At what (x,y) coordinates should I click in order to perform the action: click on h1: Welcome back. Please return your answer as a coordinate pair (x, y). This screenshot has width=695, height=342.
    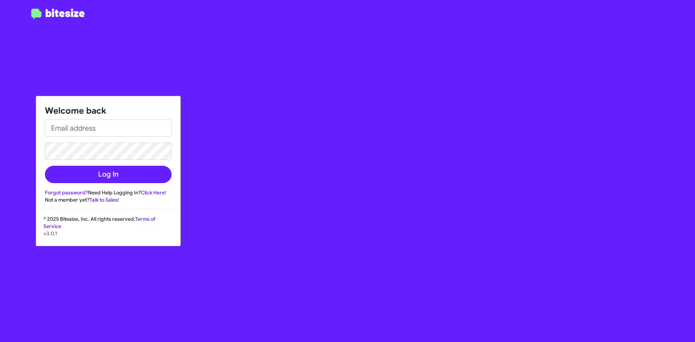
    Looking at the image, I should click on (108, 111).